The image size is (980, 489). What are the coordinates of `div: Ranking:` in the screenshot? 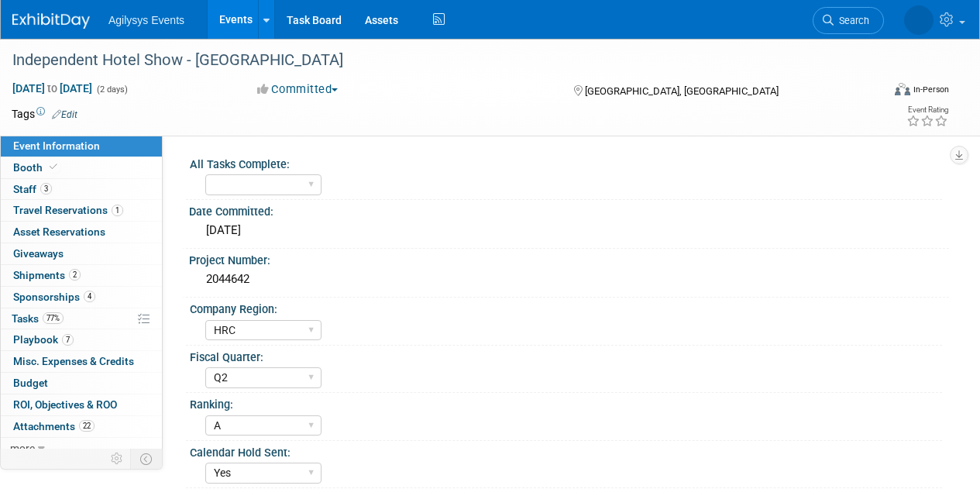 It's located at (565, 402).